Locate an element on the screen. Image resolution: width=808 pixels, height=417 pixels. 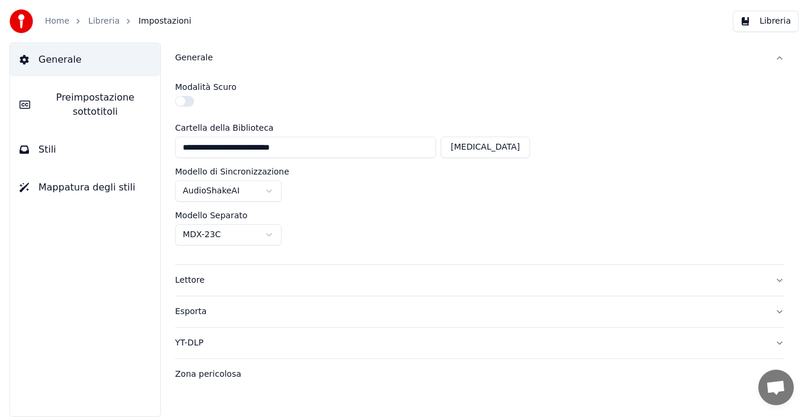
span: Stili is located at coordinates (47, 150).